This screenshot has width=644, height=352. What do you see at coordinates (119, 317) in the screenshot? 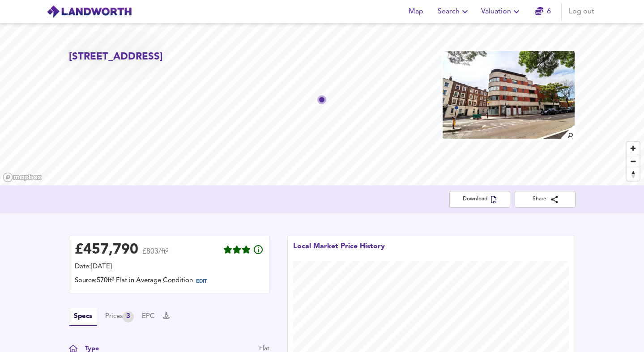
I see `div: Prices` at bounding box center [119, 317].